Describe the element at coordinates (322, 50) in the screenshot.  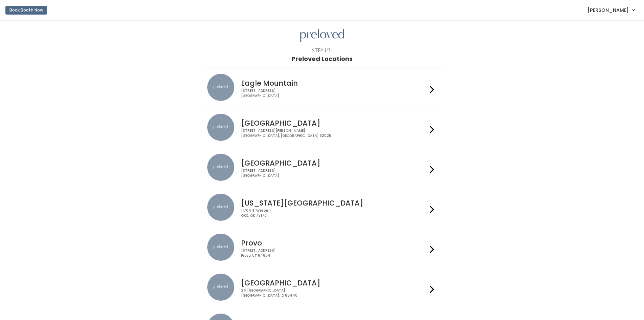
I see `div: Step 1/3:` at that location.